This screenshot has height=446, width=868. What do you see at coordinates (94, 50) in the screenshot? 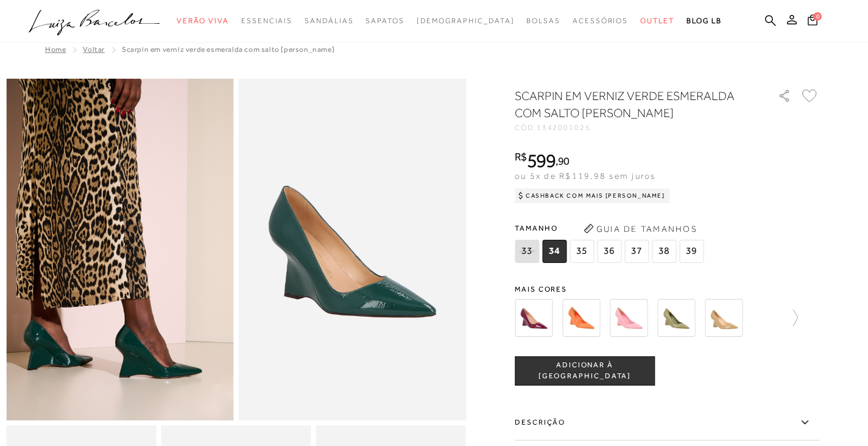
I see `span: Voltar` at bounding box center [94, 50].